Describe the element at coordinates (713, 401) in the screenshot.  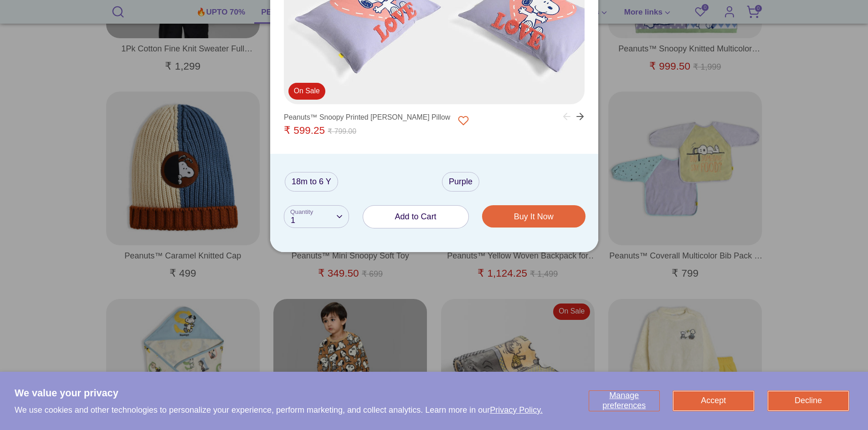
I see `button: Accept` at that location.